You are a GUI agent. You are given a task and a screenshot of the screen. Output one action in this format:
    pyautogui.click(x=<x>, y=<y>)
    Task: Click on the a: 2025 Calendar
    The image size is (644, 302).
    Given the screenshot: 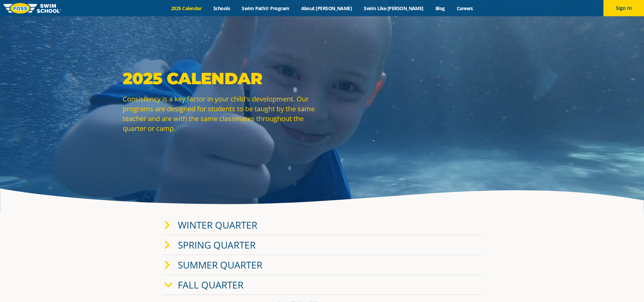 What is the action you would take?
    pyautogui.click(x=186, y=8)
    